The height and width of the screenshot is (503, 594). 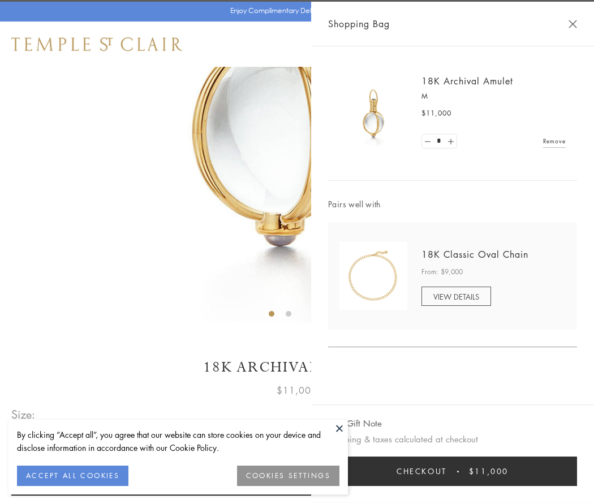 What do you see at coordinates (468, 81) in the screenshot?
I see `a: 18K Archival Amulet` at bounding box center [468, 81].